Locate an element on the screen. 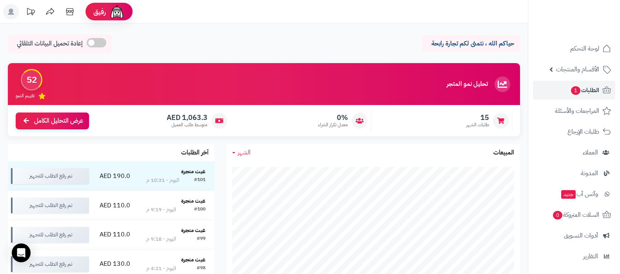 The width and height of the screenshot is (620, 274). span: المدونة is located at coordinates (590, 173).